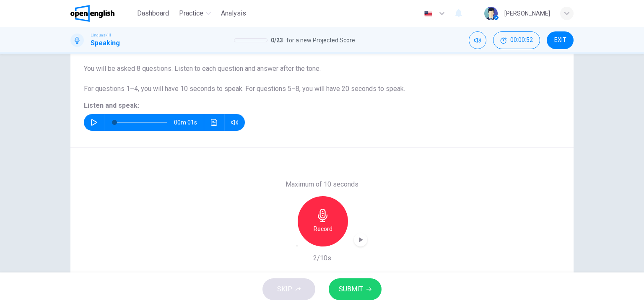 The image size is (644, 306). I want to click on img: OpenEnglish logo, so click(92, 13).